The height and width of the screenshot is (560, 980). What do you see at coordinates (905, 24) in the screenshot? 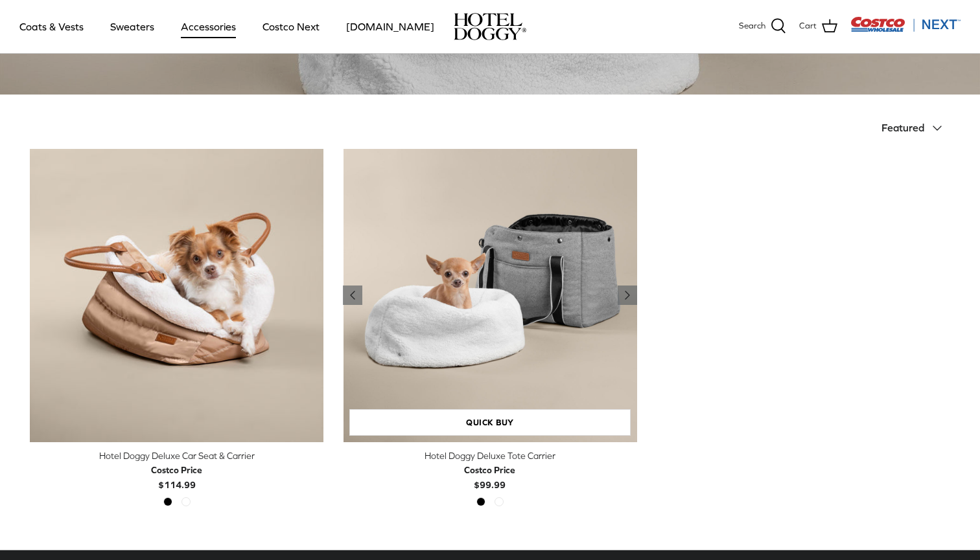
I see `img: Costco Next` at bounding box center [905, 24].